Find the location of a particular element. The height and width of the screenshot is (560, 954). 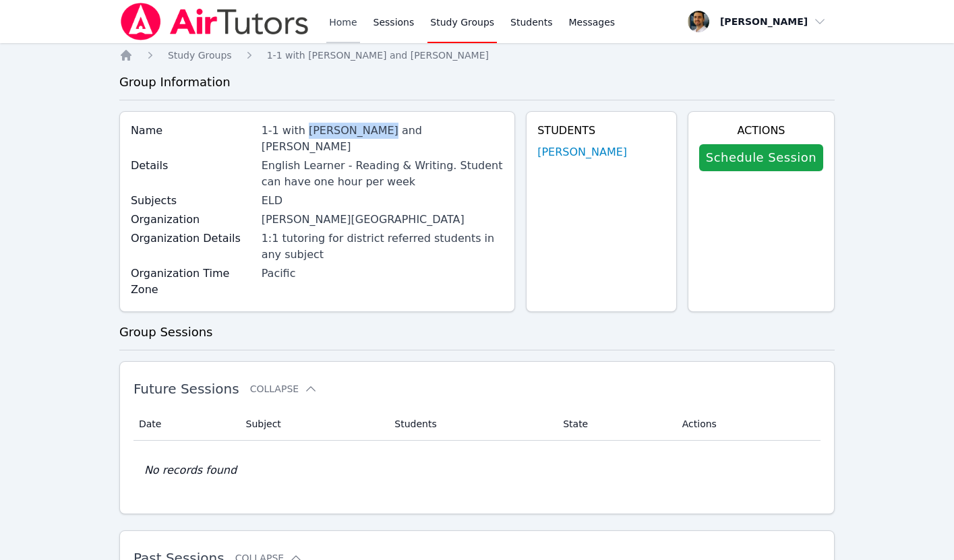

a: Schedule Session is located at coordinates (761, 158).